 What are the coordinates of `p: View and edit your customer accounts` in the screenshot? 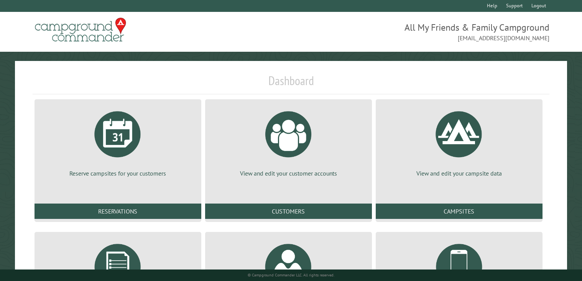 It's located at (288, 173).